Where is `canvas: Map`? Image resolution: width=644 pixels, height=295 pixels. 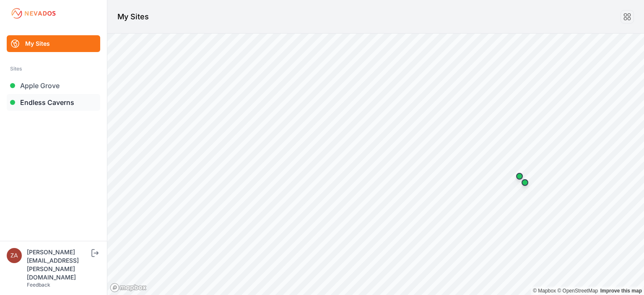 canvas: Map is located at coordinates (375, 164).